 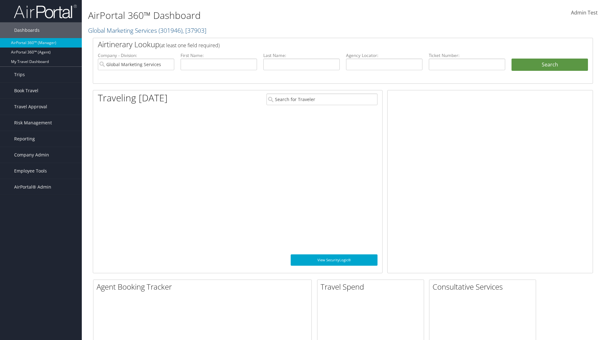 What do you see at coordinates (322, 44) in the screenshot?
I see `h2: Airtinerary Lookup` at bounding box center [322, 44].